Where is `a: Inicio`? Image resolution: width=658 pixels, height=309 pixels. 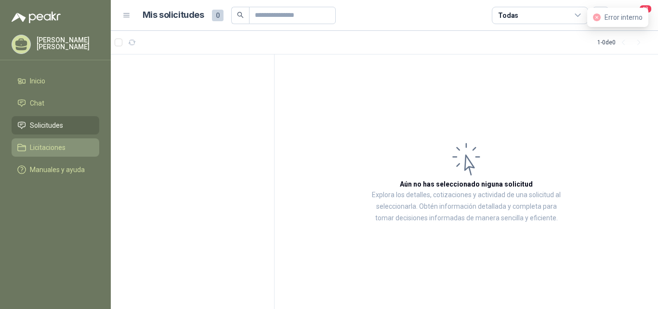
a: Inicio is located at coordinates (55, 81).